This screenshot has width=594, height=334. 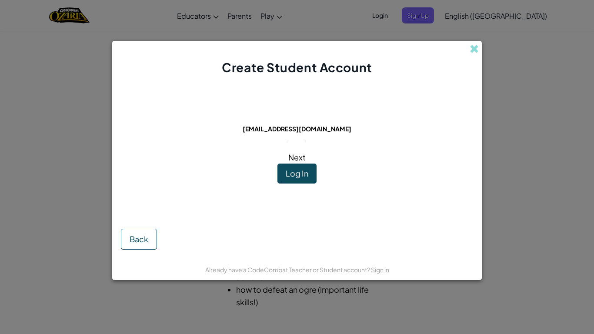 What do you see at coordinates (297, 173) in the screenshot?
I see `span: Log In` at bounding box center [297, 173].